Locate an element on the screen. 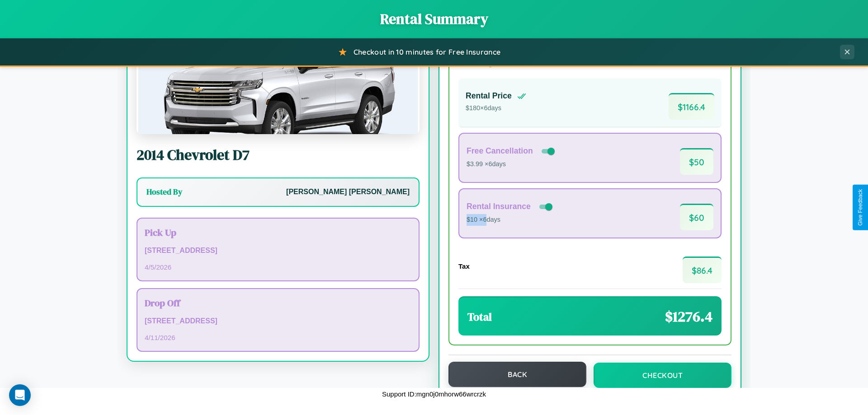 Image resolution: width=868 pixels, height=415 pixels. h3: Drop Off is located at coordinates (278, 302).